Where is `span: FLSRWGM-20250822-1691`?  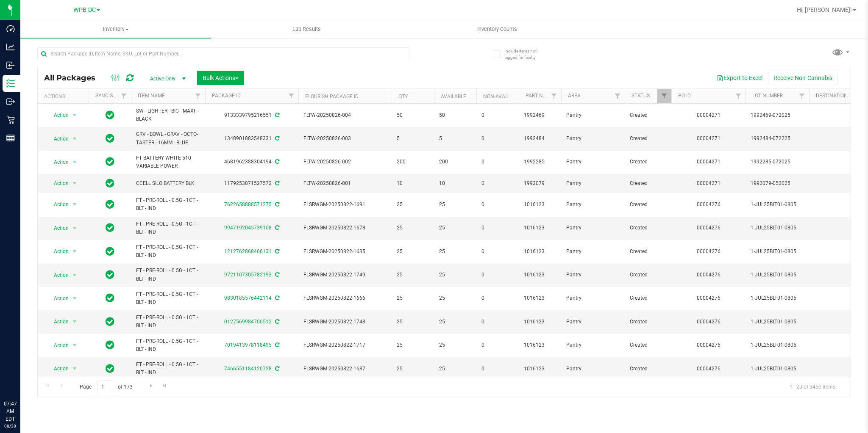 span: FLSRWGM-20250822-1691 is located at coordinates (345, 205).